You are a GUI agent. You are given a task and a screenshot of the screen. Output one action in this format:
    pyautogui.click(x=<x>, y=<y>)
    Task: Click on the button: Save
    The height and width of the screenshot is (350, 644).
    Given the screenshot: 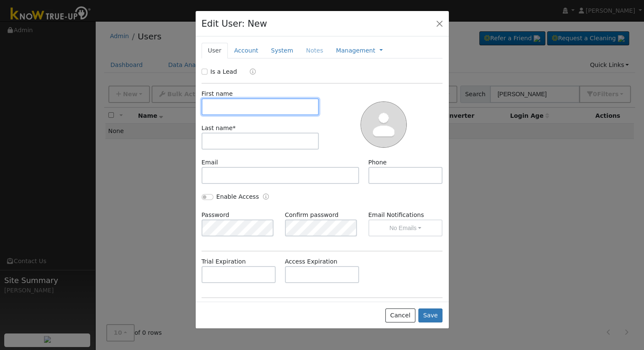 What is the action you would take?
    pyautogui.click(x=431, y=316)
    